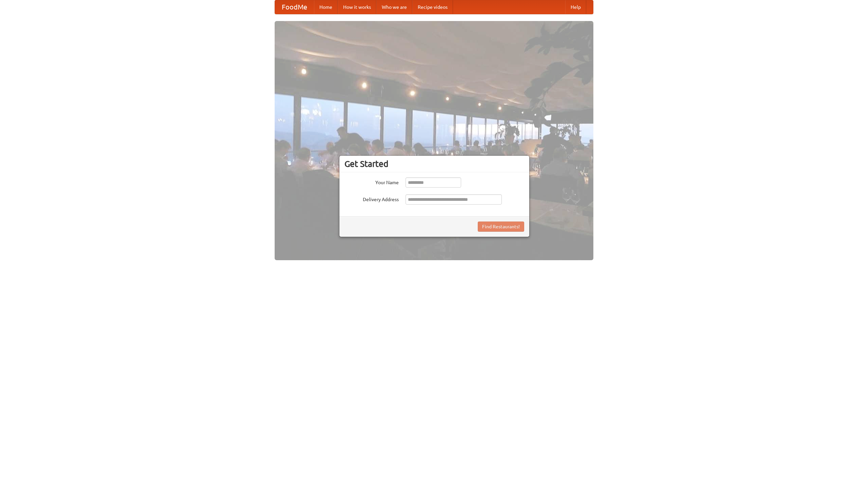 This screenshot has height=480, width=868. I want to click on label: Your Name, so click(372, 182).